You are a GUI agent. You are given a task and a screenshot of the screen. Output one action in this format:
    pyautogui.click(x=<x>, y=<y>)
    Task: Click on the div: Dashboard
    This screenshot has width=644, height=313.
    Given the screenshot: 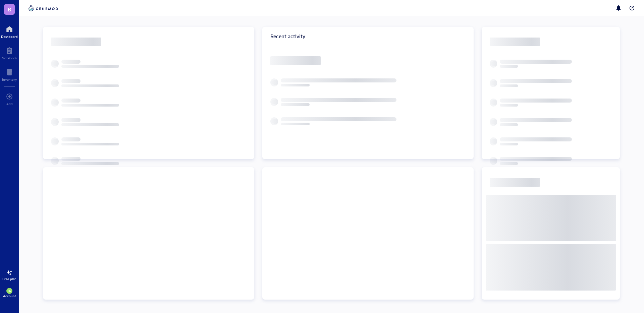 What is the action you would take?
    pyautogui.click(x=10, y=37)
    